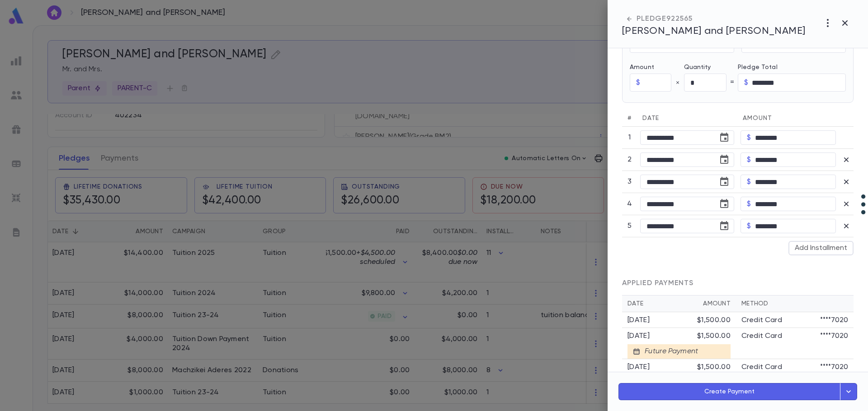  I want to click on button: Choose date, selected date is Nov 1, 2025, so click(724, 182).